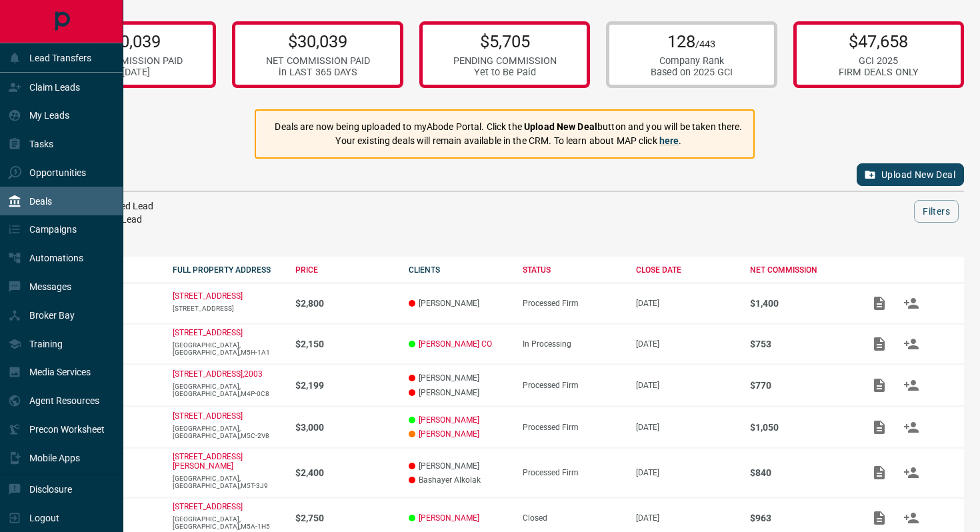 This screenshot has height=532, width=980. What do you see at coordinates (346, 270) in the screenshot?
I see `div: PRICE` at bounding box center [346, 270].